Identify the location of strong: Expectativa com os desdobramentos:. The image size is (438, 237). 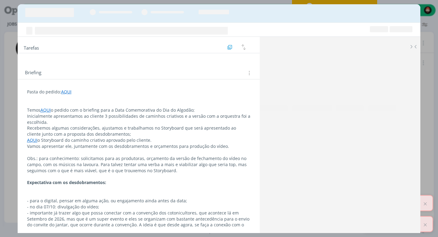
(67, 182).